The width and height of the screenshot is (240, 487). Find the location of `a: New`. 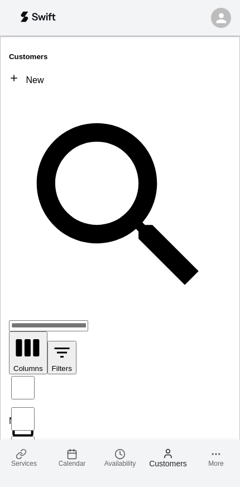

a: New is located at coordinates (26, 80).